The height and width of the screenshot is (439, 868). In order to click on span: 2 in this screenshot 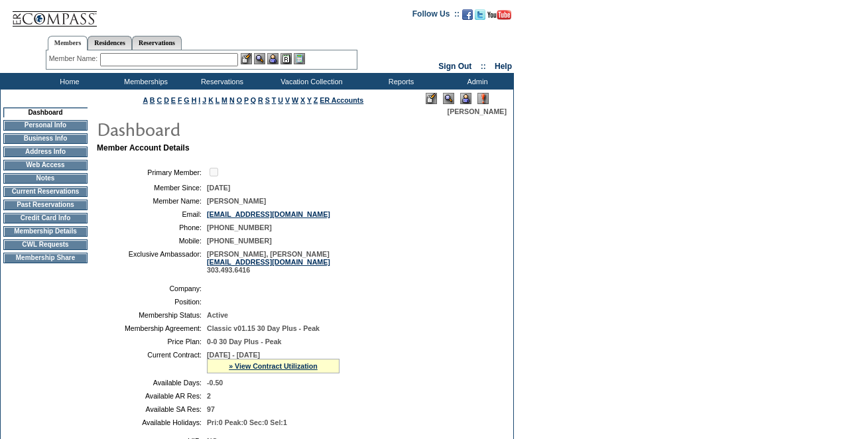, I will do `click(209, 396)`.